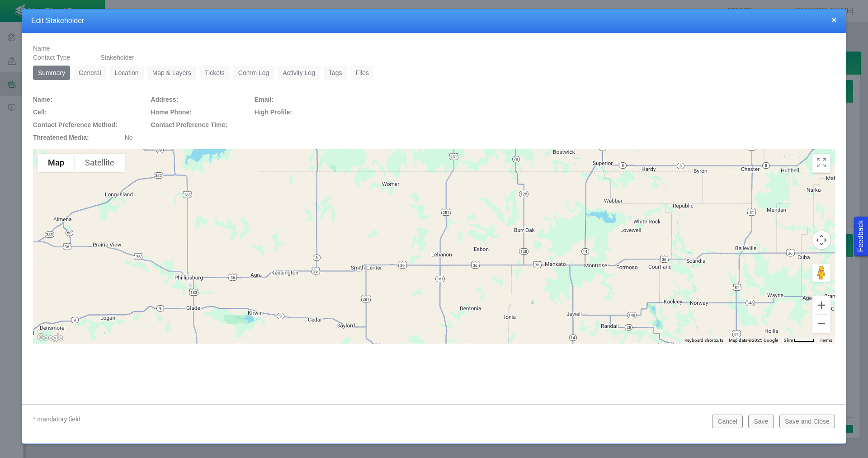 The image size is (868, 458). Describe the element at coordinates (40, 112) in the screenshot. I see `span: Cell:` at that location.